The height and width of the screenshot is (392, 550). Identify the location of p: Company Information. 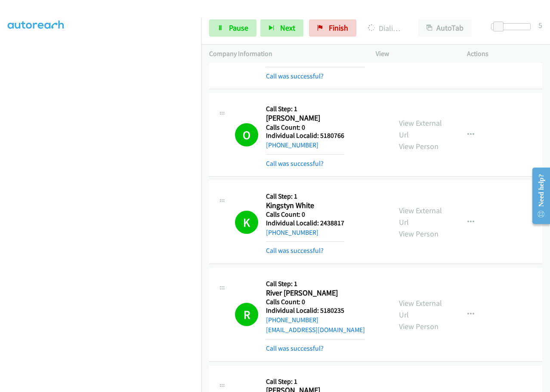
(284, 54).